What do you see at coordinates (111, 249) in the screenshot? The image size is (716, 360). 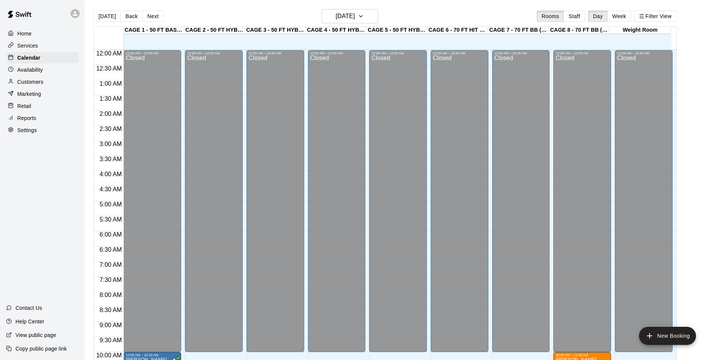 I see `span: 6:30 AM` at bounding box center [111, 249].